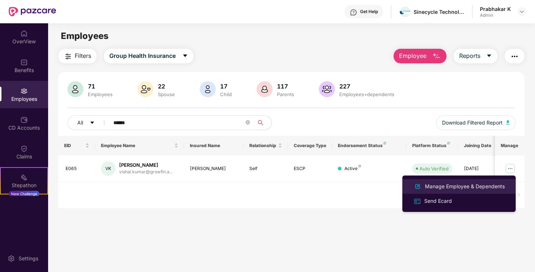 The width and height of the screenshot is (535, 272). I want to click on div: 71, so click(100, 86).